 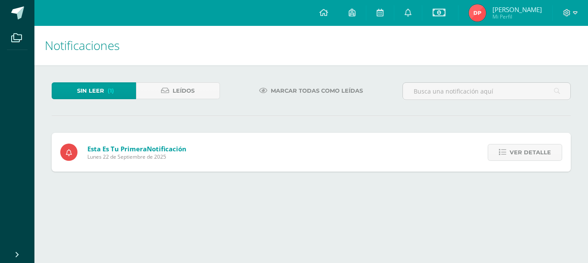 What do you see at coordinates (178, 90) in the screenshot?
I see `a: Leídos` at bounding box center [178, 90].